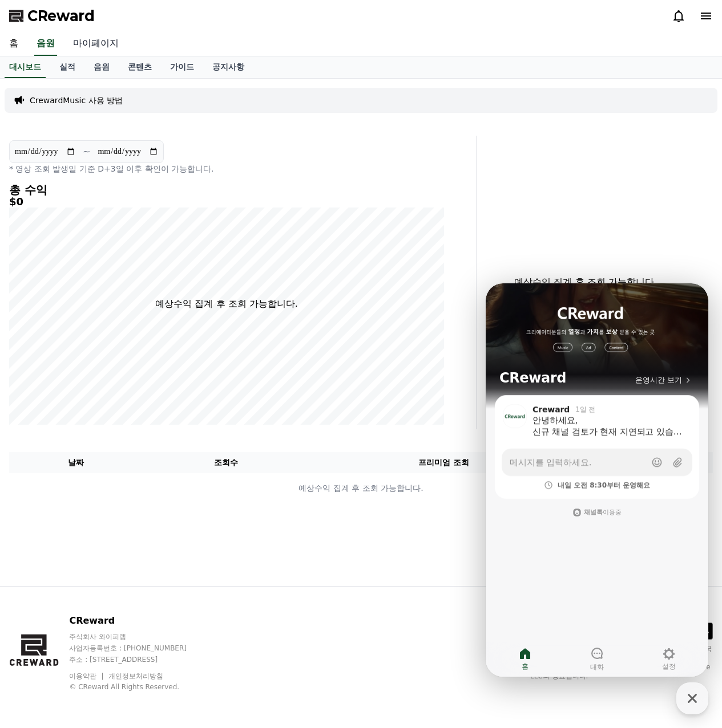 This screenshot has width=722, height=728. Describe the element at coordinates (140, 68) in the screenshot. I see `a: 콘텐츠` at that location.